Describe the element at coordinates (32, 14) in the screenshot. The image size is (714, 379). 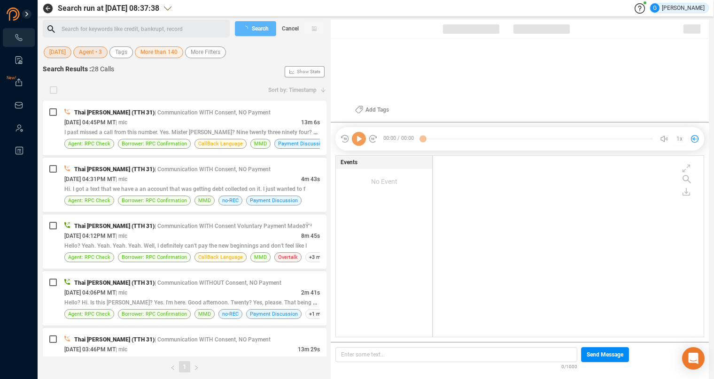
I see `img: prodigal-logo` at that location.